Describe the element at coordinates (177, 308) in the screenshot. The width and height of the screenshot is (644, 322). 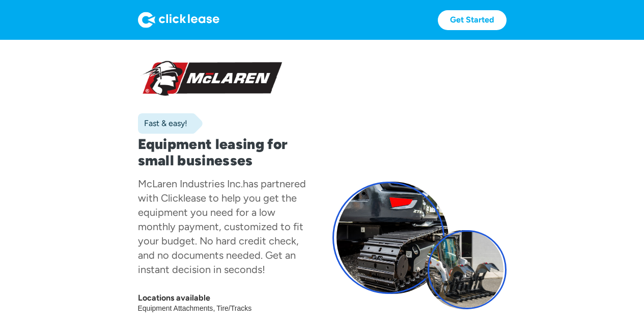
I see `div: Equipment Attachments` at that location.